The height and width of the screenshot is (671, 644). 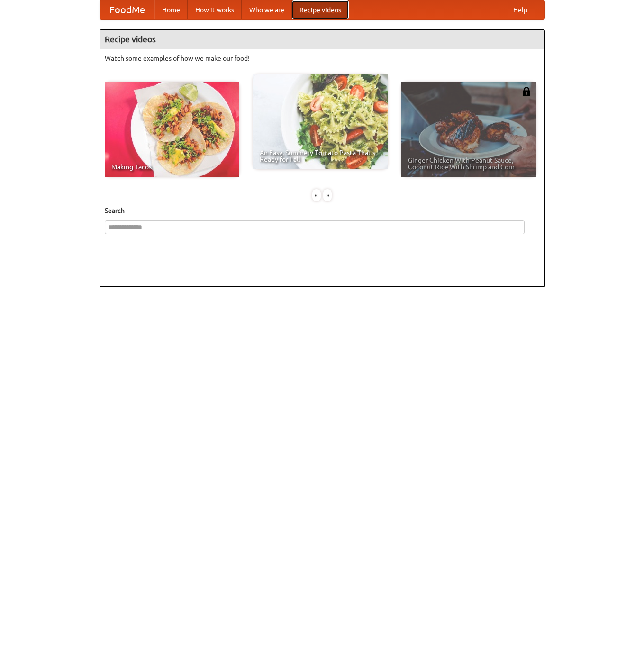 What do you see at coordinates (171, 10) in the screenshot?
I see `a: Home` at bounding box center [171, 10].